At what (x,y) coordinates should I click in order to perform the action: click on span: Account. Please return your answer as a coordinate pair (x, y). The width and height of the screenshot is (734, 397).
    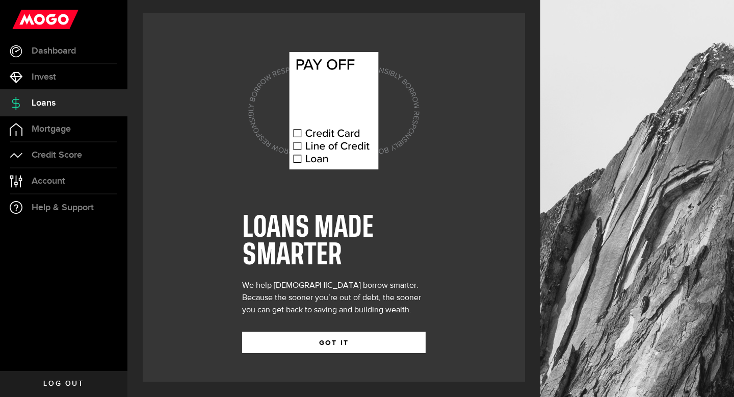
    Looking at the image, I should click on (48, 181).